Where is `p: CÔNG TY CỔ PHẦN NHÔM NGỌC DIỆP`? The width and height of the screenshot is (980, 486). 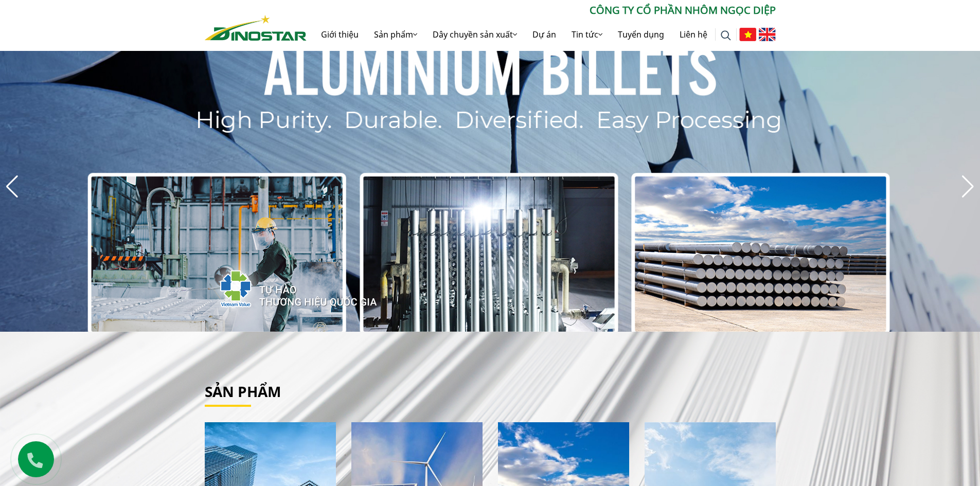 p: CÔNG TY CỔ PHẦN NHÔM NGỌC DIỆP is located at coordinates (541, 10).